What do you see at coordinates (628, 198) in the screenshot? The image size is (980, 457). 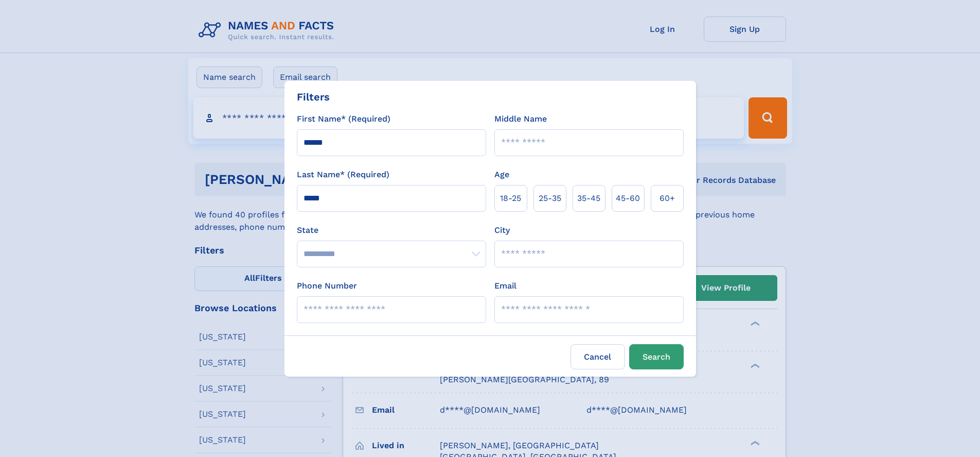 I see `span: 45‑60` at bounding box center [628, 198].